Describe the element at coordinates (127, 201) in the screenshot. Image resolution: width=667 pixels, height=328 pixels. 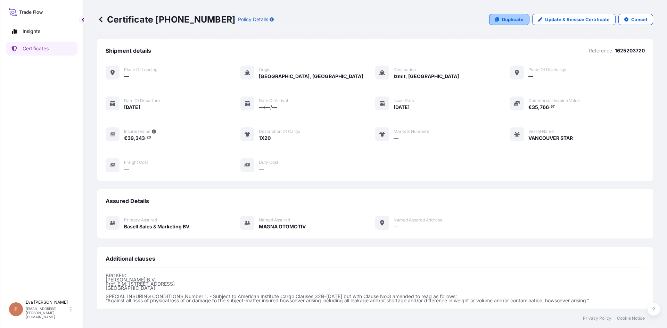
I see `span: Assured Details` at that location.